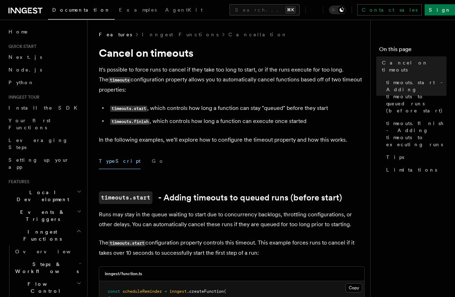  I want to click on button: Go, so click(158, 161).